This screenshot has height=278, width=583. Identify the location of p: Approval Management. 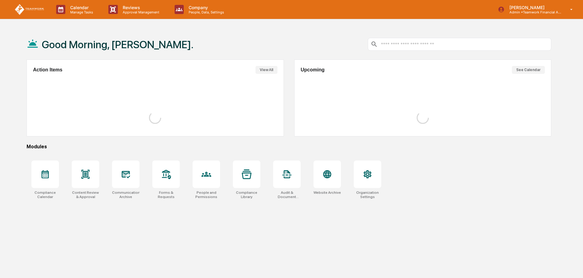
(140, 12).